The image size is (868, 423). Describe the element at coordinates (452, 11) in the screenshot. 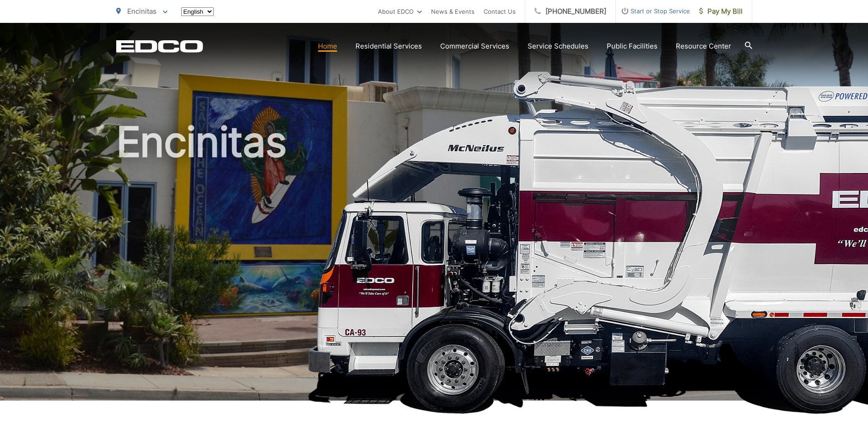

I see `a: News & Events` at that location.